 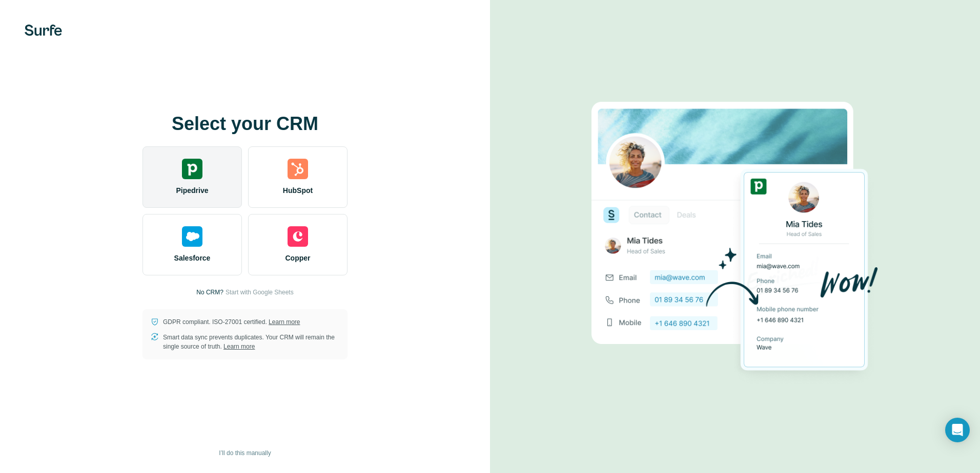 I want to click on span: Start with Google Sheets, so click(x=260, y=292).